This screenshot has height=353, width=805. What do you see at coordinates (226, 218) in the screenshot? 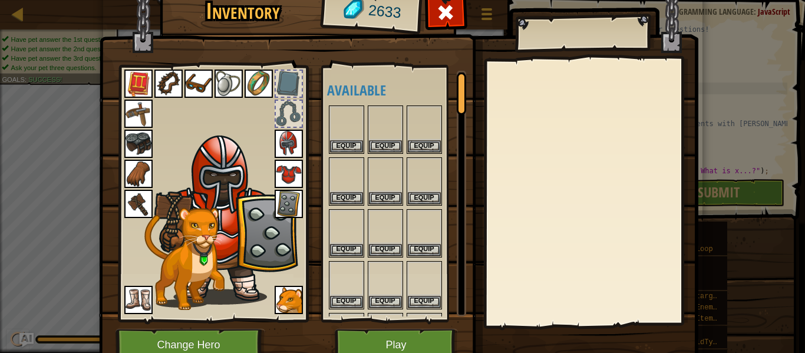
I see `img: Gordon-Head.png` at bounding box center [226, 218].